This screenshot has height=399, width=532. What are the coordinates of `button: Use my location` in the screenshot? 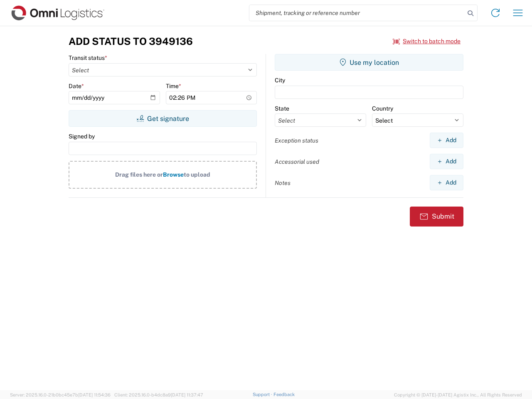 It's located at (369, 62).